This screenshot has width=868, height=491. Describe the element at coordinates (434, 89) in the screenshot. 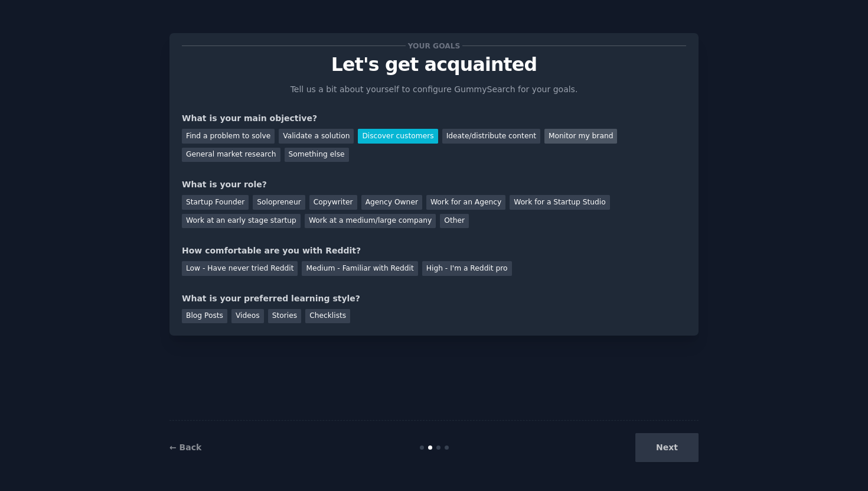

I see `p: Tell us a bit about yourself to configure GummySearch for your goals.` at that location.